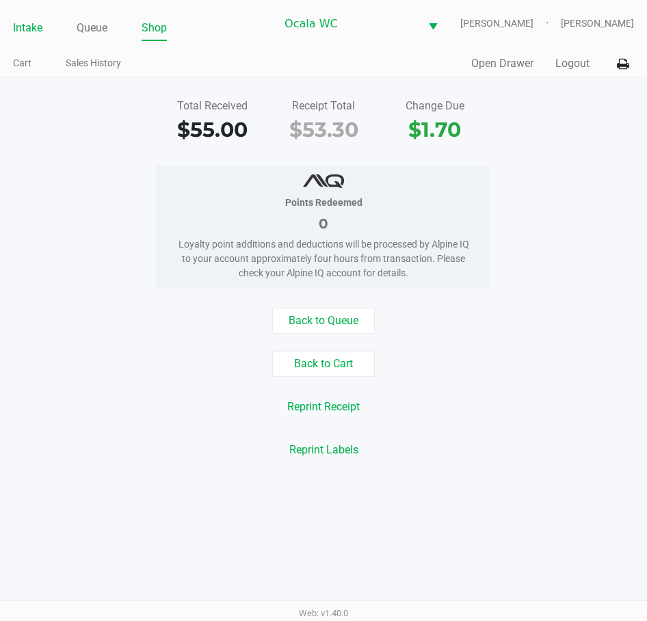  What do you see at coordinates (324, 224) in the screenshot?
I see `div: 0` at bounding box center [324, 224].